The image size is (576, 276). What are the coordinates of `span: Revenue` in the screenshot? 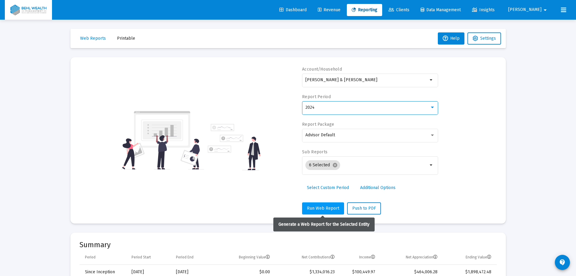 It's located at (329, 10).